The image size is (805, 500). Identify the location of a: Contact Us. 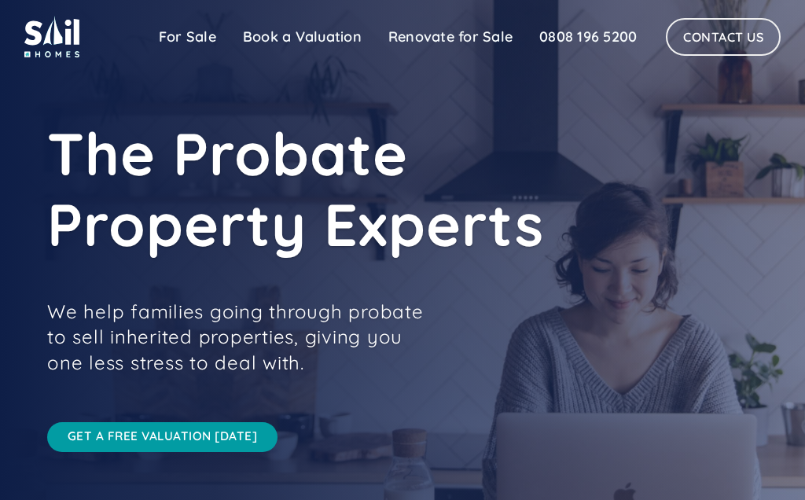
(723, 37).